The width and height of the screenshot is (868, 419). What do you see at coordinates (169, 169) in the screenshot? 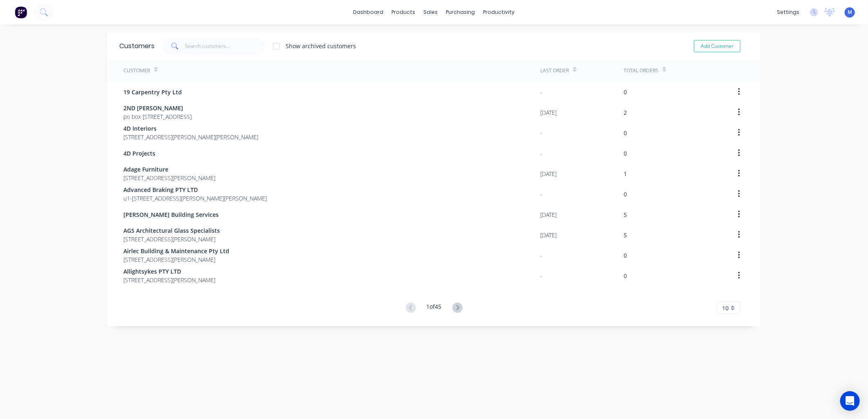
I see `span: Adage Furniture` at bounding box center [169, 169].